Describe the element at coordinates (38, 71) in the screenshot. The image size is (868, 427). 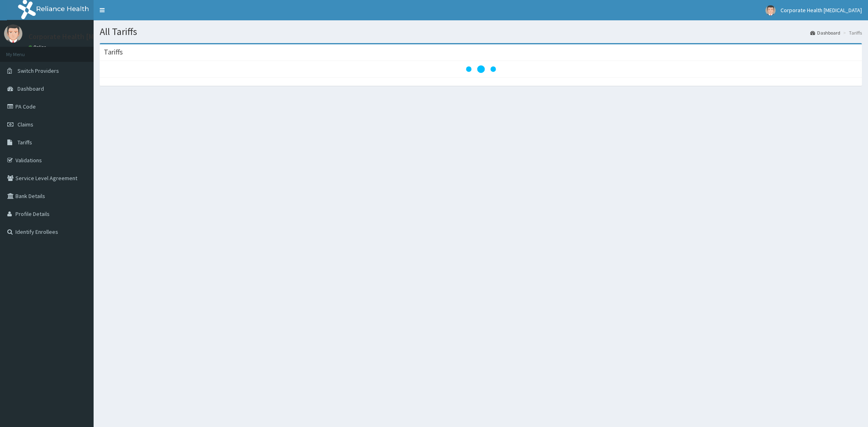
I see `span: Switch Providers` at that location.